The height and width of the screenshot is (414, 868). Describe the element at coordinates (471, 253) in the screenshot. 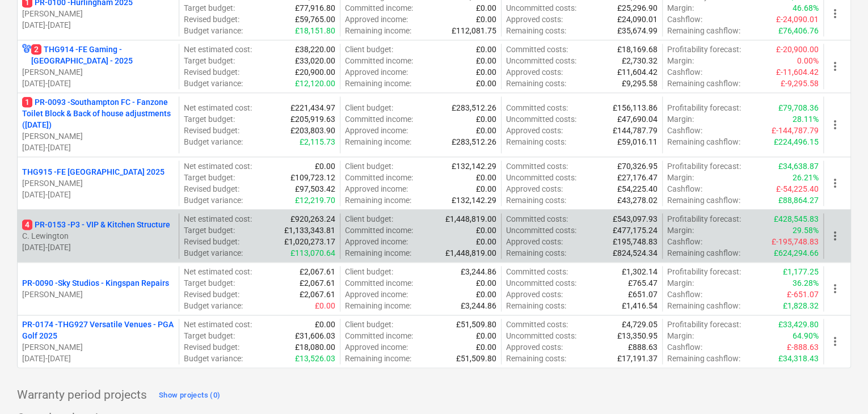

I see `p: £1,448,819.00` at that location.